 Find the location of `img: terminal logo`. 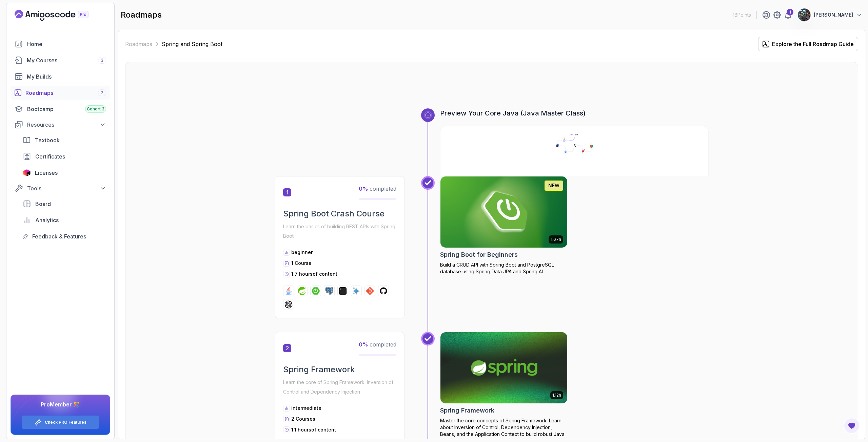

img: terminal logo is located at coordinates (342, 291).